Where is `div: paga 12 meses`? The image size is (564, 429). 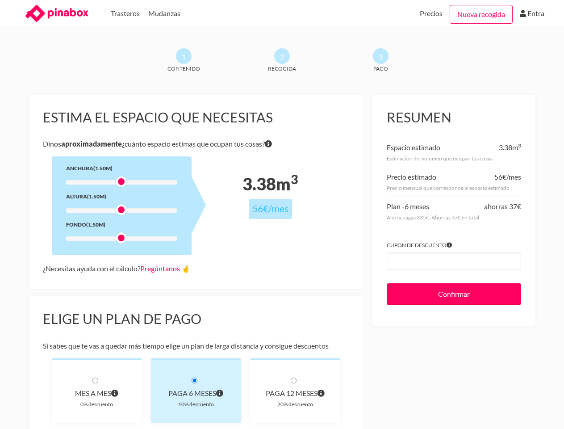
div: paga 12 meses is located at coordinates (295, 393).